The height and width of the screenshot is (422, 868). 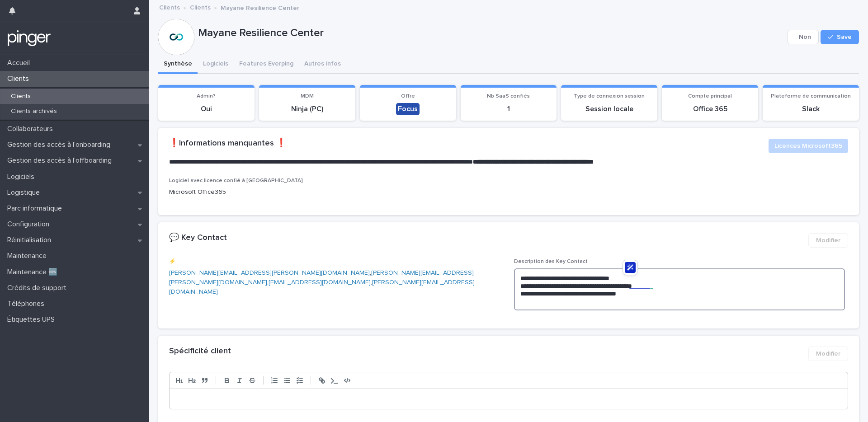 What do you see at coordinates (25, 193) in the screenshot?
I see `p: Logistique` at bounding box center [25, 193].